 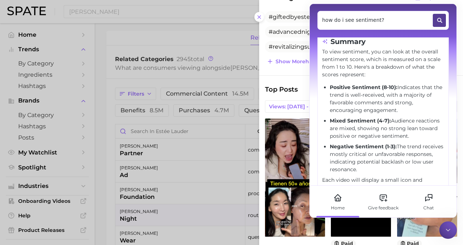 What do you see at coordinates (300, 17) in the screenshot?
I see `span: #giftedbyesteelauder` at bounding box center [300, 17].